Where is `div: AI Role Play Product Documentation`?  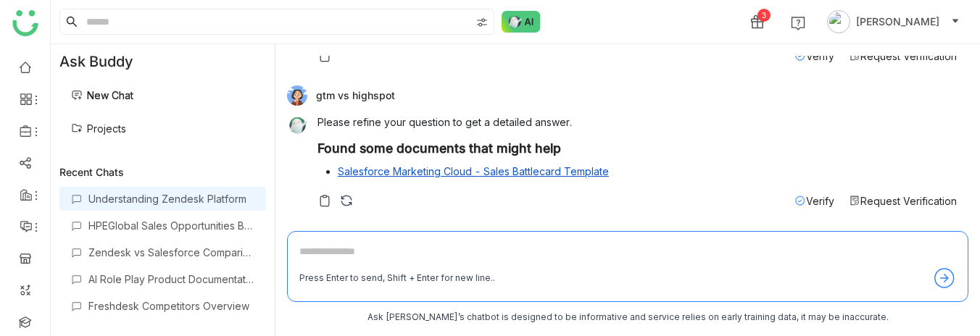
div: AI Role Play Product Documentation is located at coordinates (171, 279).